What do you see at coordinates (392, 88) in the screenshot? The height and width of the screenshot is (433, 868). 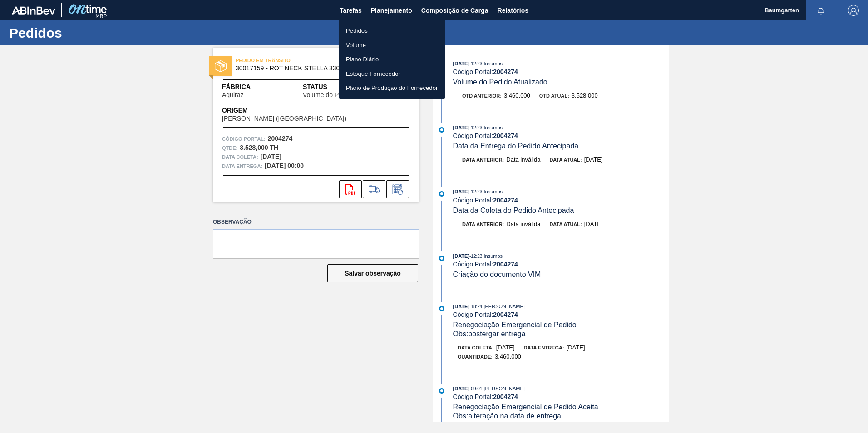 I see `li: Plano de Produção do Fornecedor` at bounding box center [392, 88].